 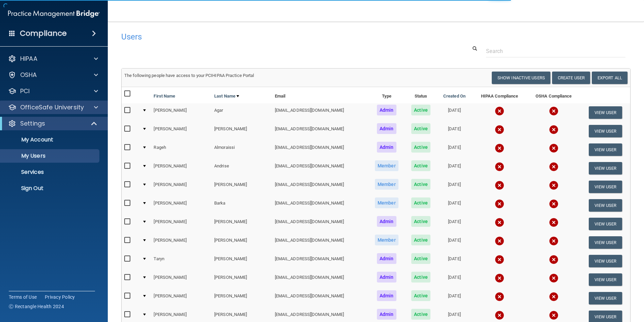 I want to click on th: Email, so click(x=320, y=95).